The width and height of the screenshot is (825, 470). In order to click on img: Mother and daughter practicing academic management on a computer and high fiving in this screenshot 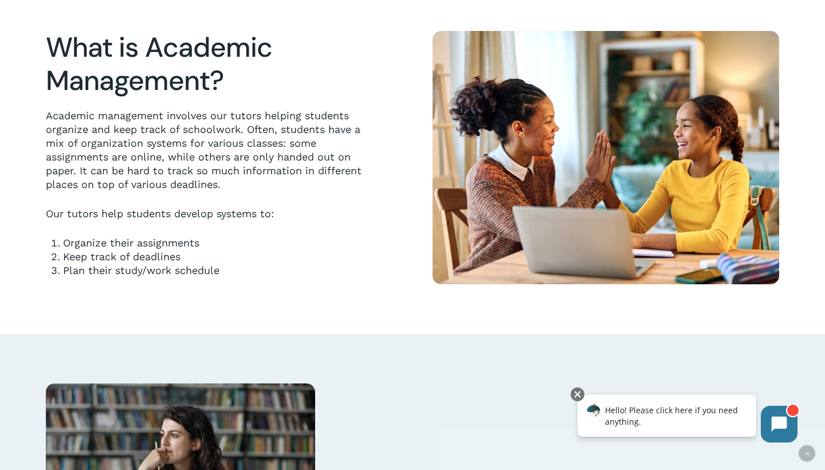, I will do `click(606, 158)`.